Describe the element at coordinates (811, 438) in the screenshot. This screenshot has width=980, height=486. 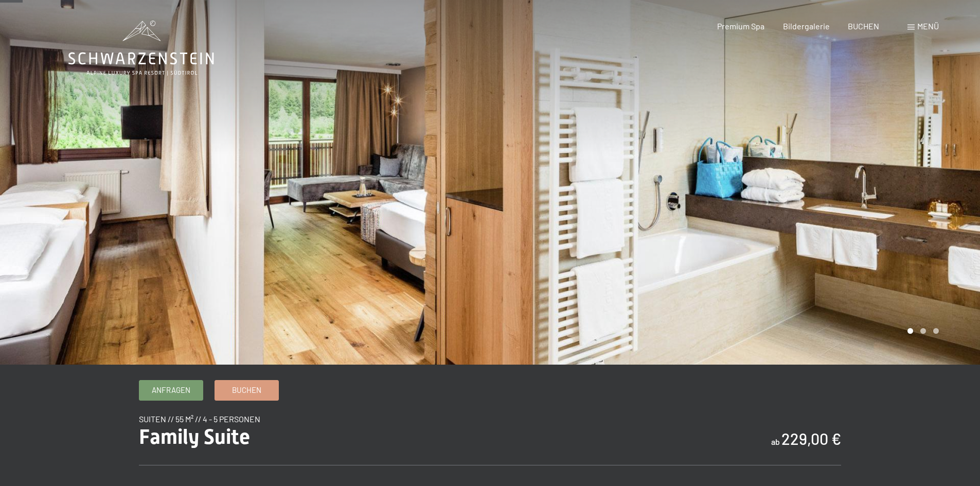
I see `b: 229,00 €` at that location.